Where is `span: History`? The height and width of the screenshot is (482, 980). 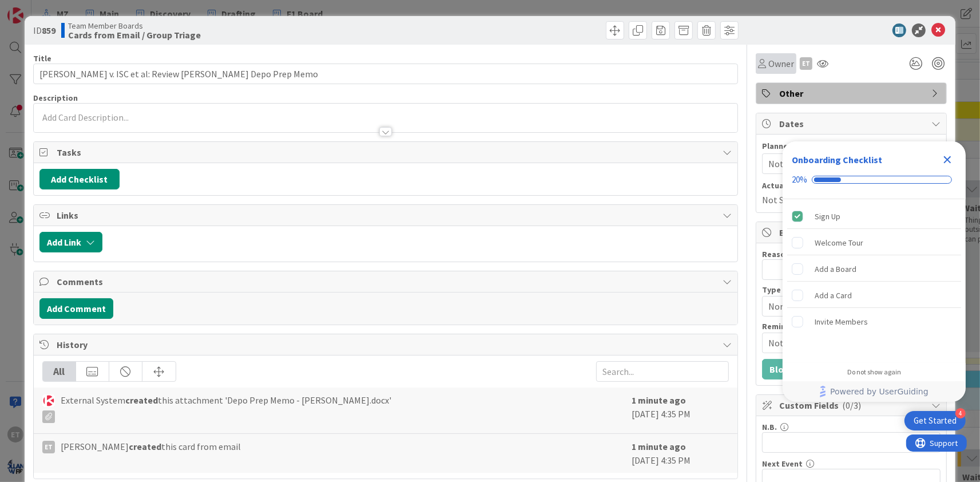
span: History is located at coordinates (386, 344).